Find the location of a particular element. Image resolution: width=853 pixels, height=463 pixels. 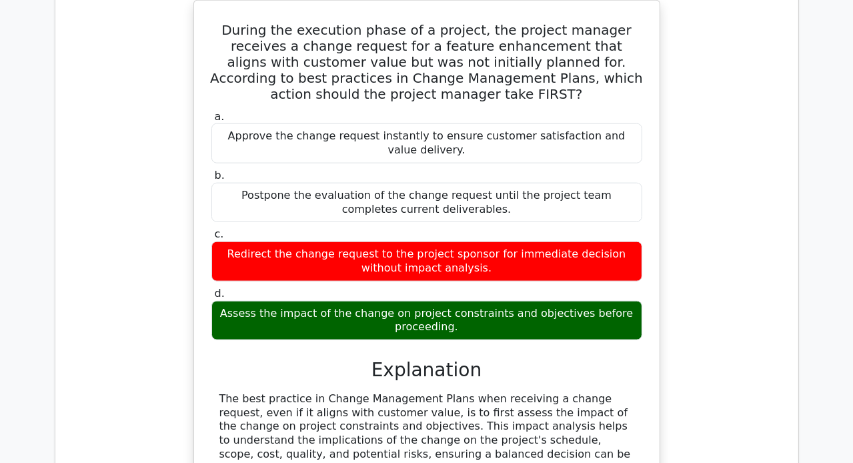

div: Assess the impact of the change on project constraints and objectives before proceeding. is located at coordinates (427, 321).